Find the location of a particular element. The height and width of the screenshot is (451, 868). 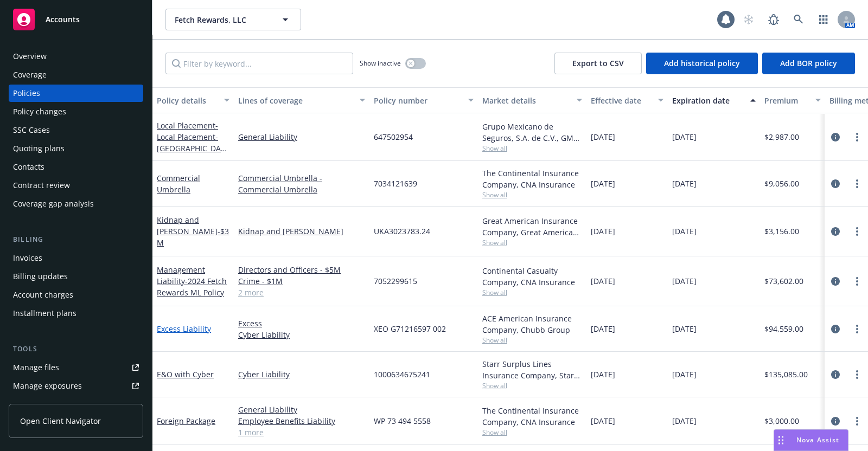

a: Report a Bug is located at coordinates (774, 20).